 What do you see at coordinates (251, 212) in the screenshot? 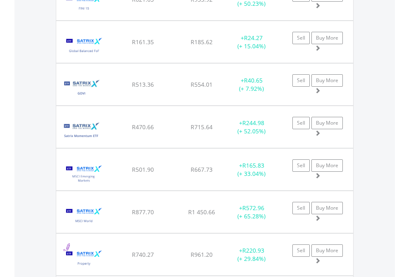
I see `div: + (+ 65.28%)` at bounding box center [251, 212].